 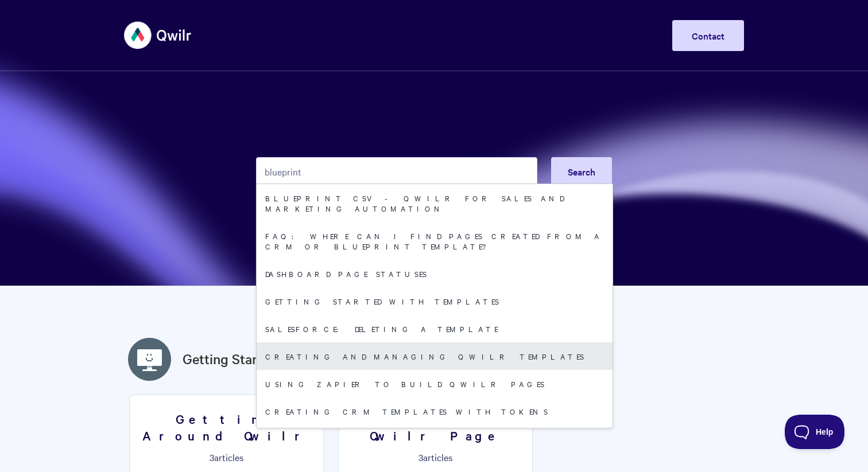 What do you see at coordinates (434, 411) in the screenshot?
I see `a: Creating CRM Templates with Tokens` at bounding box center [434, 411].